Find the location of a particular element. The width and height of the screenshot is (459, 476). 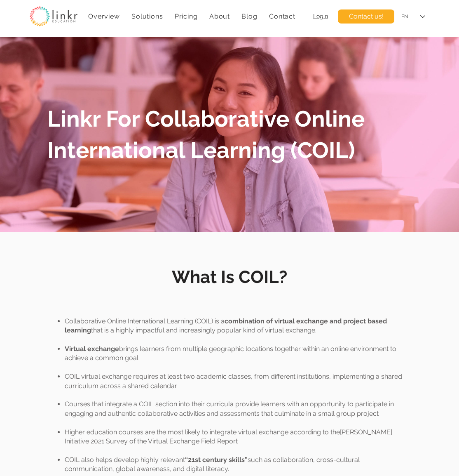

a: Contact is located at coordinates (282, 16).